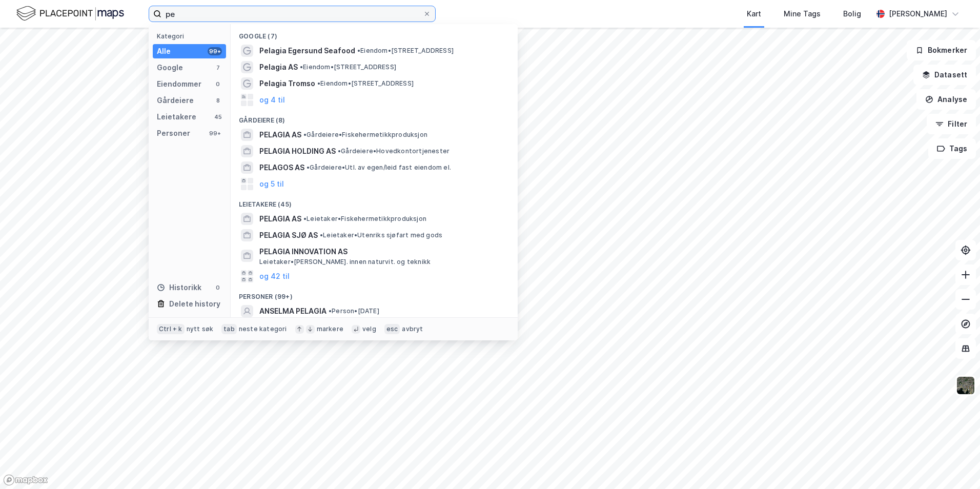 This screenshot has height=489, width=980. Describe the element at coordinates (944, 75) in the screenshot. I see `button: Datasett` at that location.